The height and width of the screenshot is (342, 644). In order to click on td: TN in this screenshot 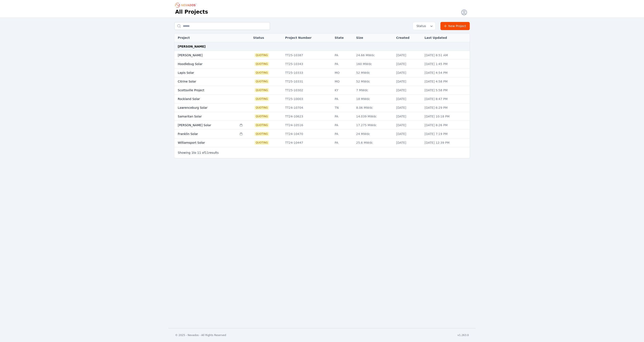, I will do `click(343, 108)`.